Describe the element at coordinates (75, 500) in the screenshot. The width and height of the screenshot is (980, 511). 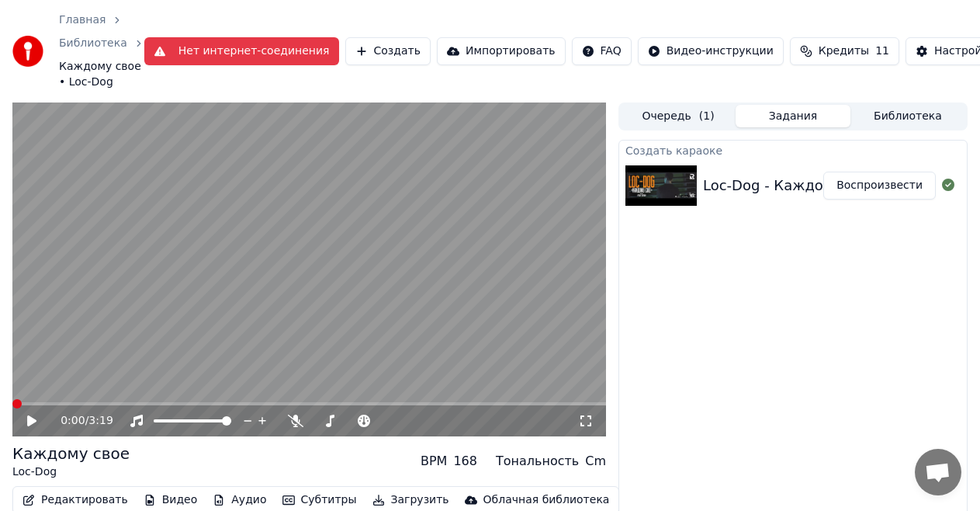
I see `button: Редактировать` at that location.